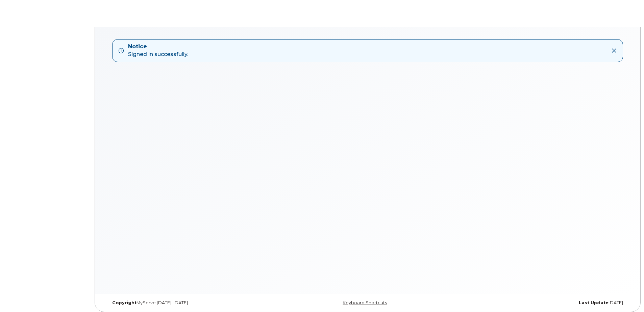  I want to click on strong: Notice, so click(158, 47).